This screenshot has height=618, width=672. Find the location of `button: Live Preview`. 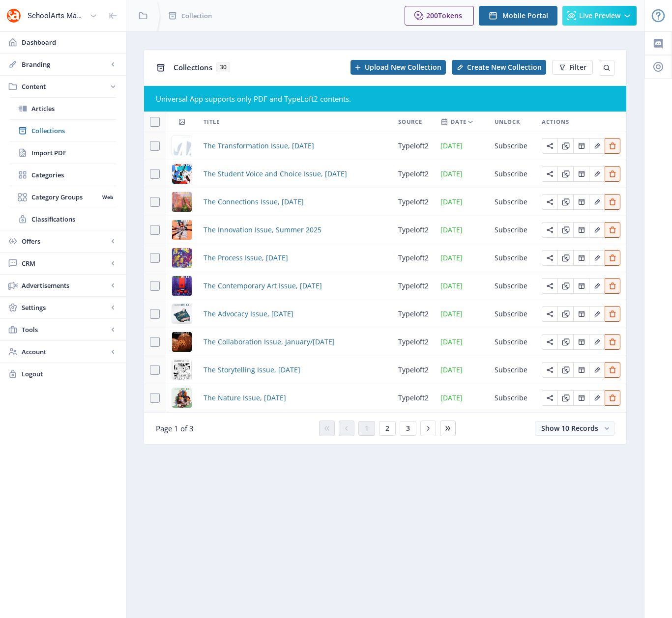

button: Live Preview is located at coordinates (599, 16).